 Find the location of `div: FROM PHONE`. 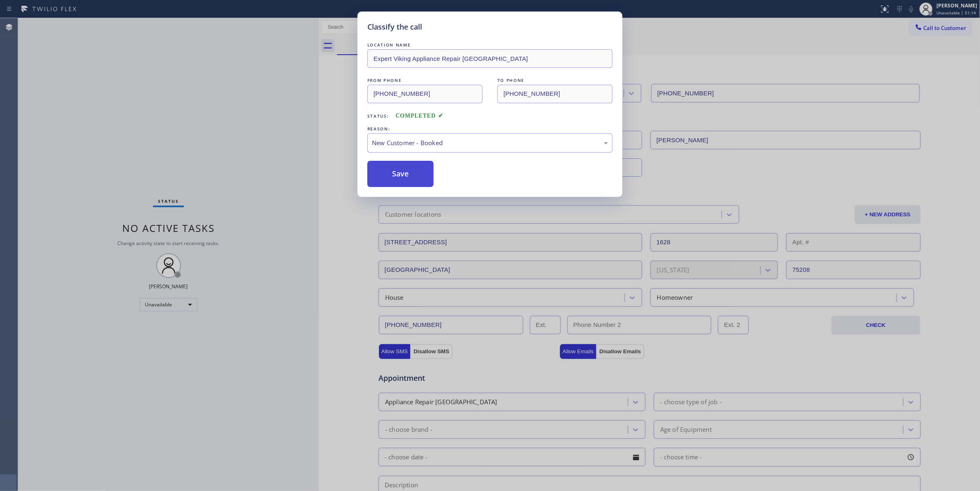

div: FROM PHONE is located at coordinates (425, 80).